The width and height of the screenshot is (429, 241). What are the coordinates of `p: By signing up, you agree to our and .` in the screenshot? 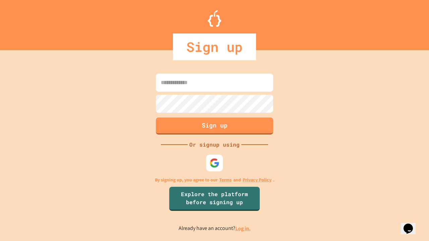 It's located at (214, 180).